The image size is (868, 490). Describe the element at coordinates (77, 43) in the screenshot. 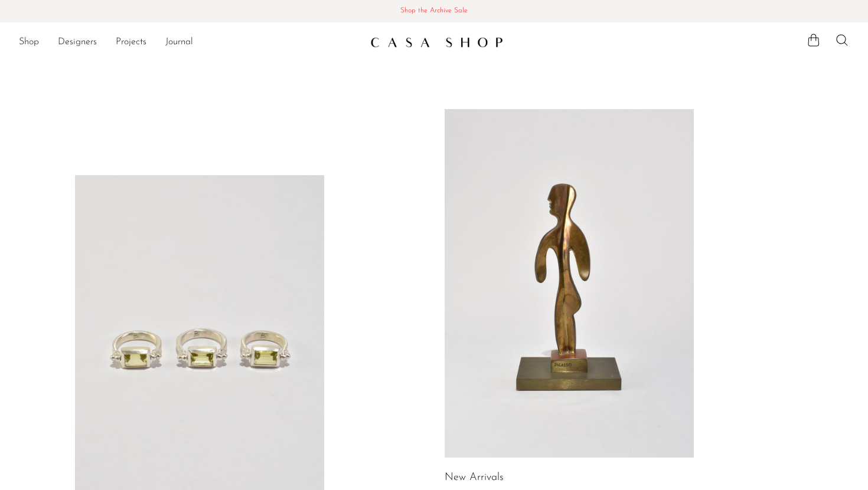

I see `a: Designers` at that location.